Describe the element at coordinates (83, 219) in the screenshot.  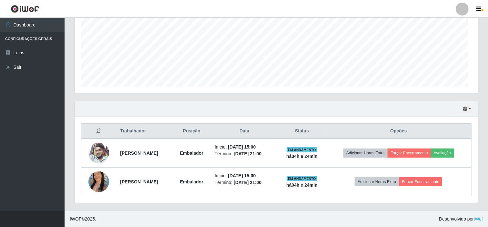
I see `span: © 2025 .` at that location.